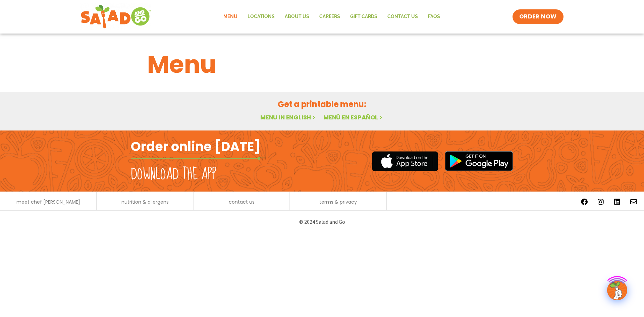 Image resolution: width=644 pixels, height=317 pixels. What do you see at coordinates (297, 17) in the screenshot?
I see `a: About Us` at bounding box center [297, 17].